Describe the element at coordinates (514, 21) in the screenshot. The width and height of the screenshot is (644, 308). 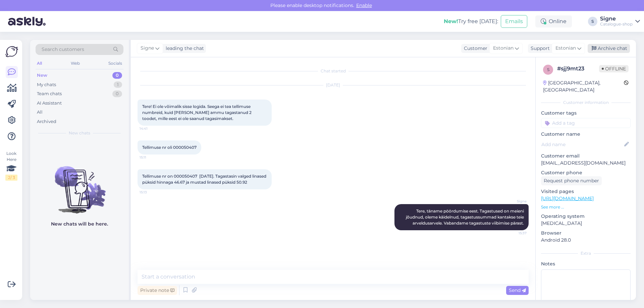
I see `button: Emails` at that location.